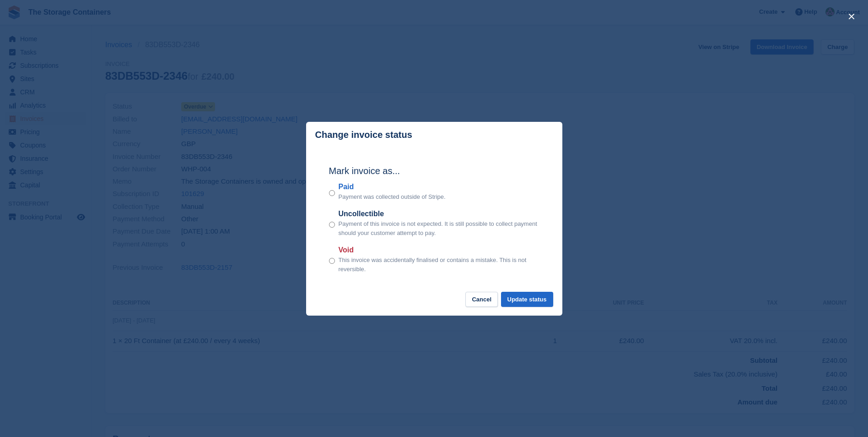  I want to click on label: Paid, so click(392, 187).